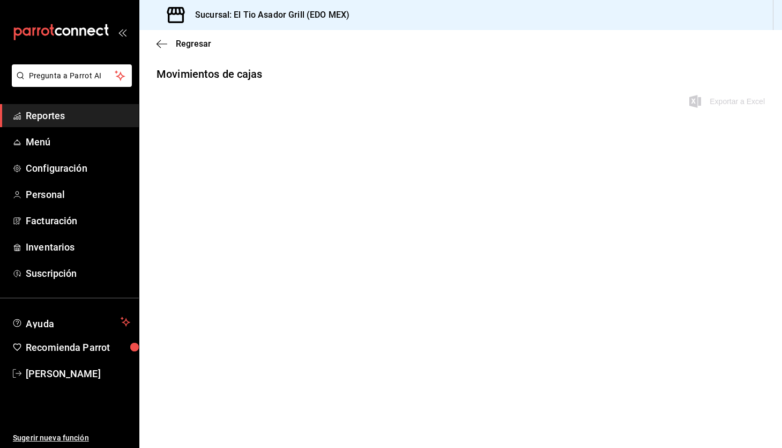 This screenshot has height=448, width=782. What do you see at coordinates (194, 43) in the screenshot?
I see `span: Regresar` at bounding box center [194, 43].